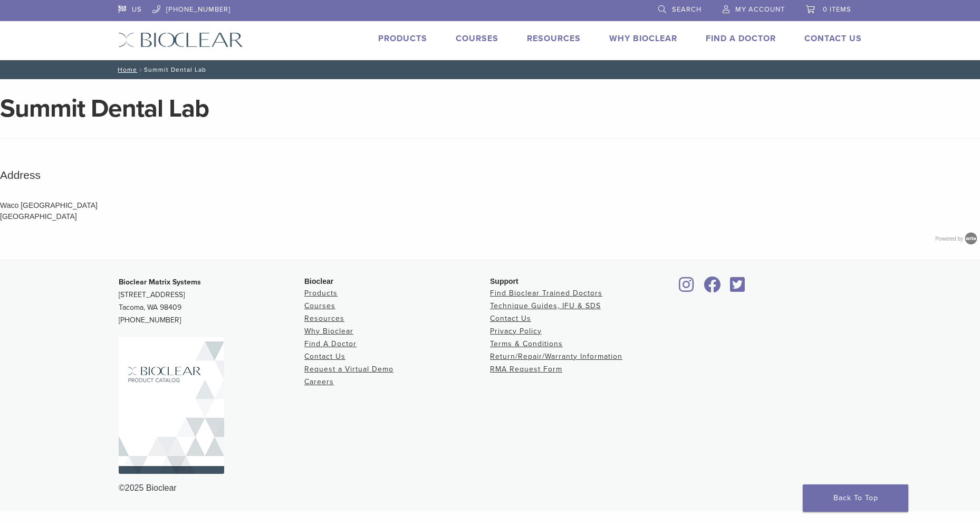 The width and height of the screenshot is (980, 524). Describe the element at coordinates (837, 10) in the screenshot. I see `span: 0 items` at that location.